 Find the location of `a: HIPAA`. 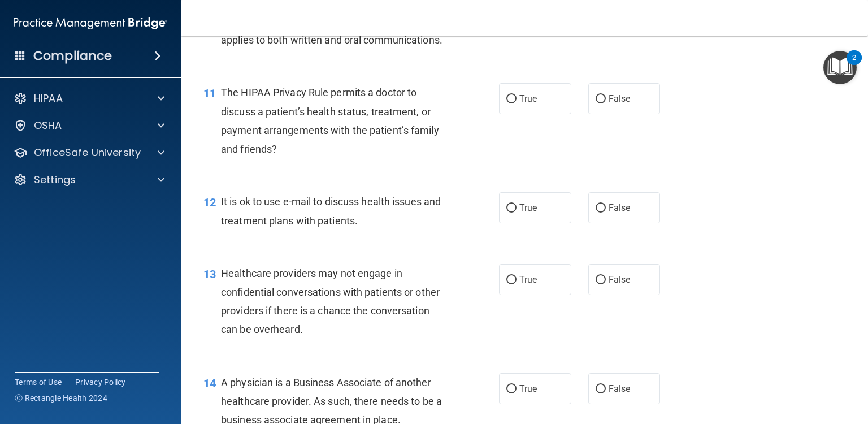

a: HIPAA is located at coordinates (89, 99).